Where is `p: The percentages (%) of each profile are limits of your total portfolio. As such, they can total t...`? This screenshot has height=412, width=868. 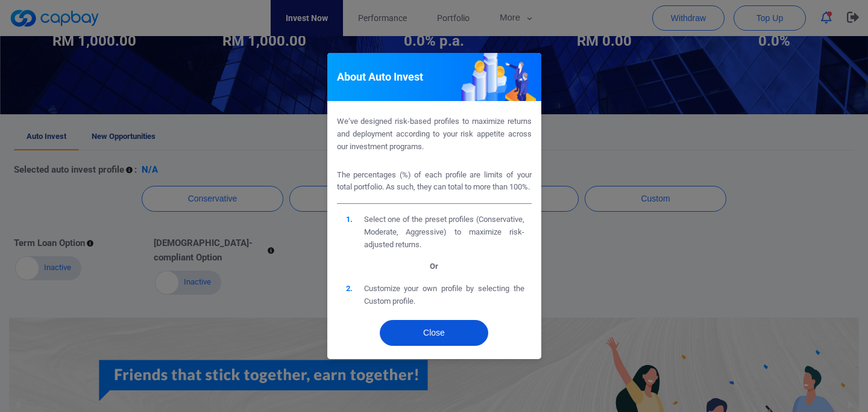
p: The percentages (%) of each profile are limits of your total portfolio. As such, they can total t... is located at coordinates (434, 182).